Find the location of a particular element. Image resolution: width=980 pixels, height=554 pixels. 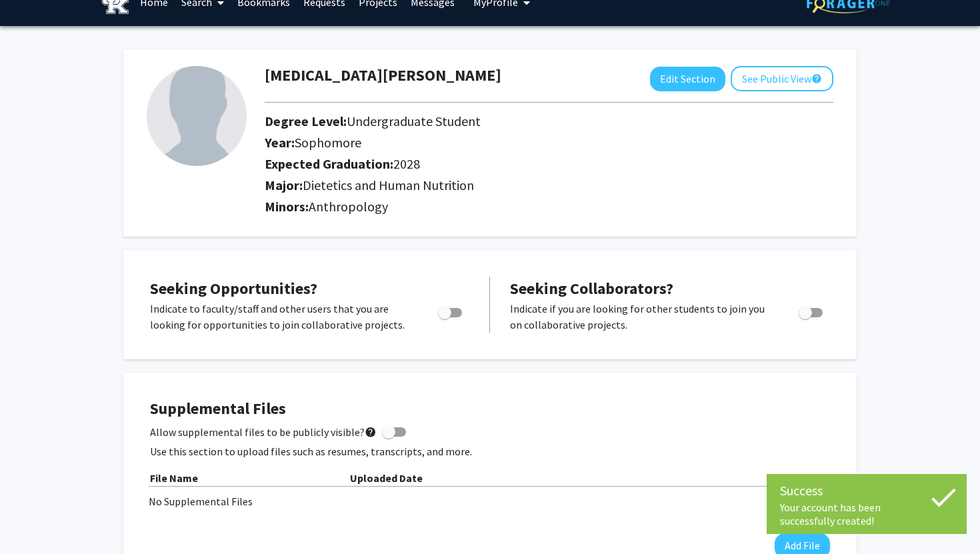

p: Indicate if you are looking for other students to join you on collaborative projects. is located at coordinates (641, 317).